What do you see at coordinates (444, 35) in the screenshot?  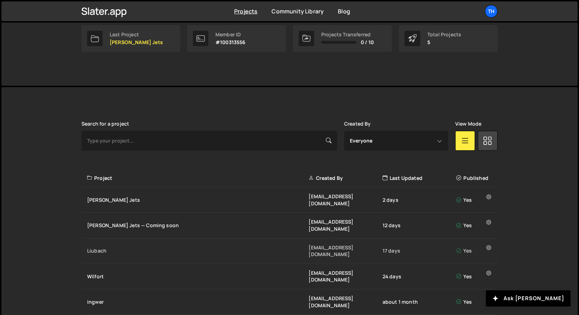 I see `div: Total Projects` at bounding box center [444, 35].